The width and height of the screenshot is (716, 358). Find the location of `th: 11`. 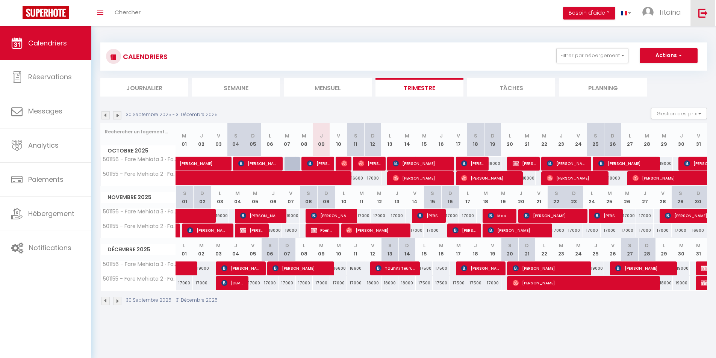

th: 11 is located at coordinates (362, 197).